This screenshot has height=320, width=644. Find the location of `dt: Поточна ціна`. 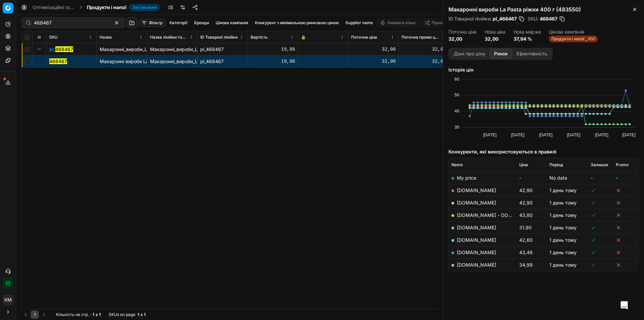

dt: Поточна ціна is located at coordinates (462, 32).